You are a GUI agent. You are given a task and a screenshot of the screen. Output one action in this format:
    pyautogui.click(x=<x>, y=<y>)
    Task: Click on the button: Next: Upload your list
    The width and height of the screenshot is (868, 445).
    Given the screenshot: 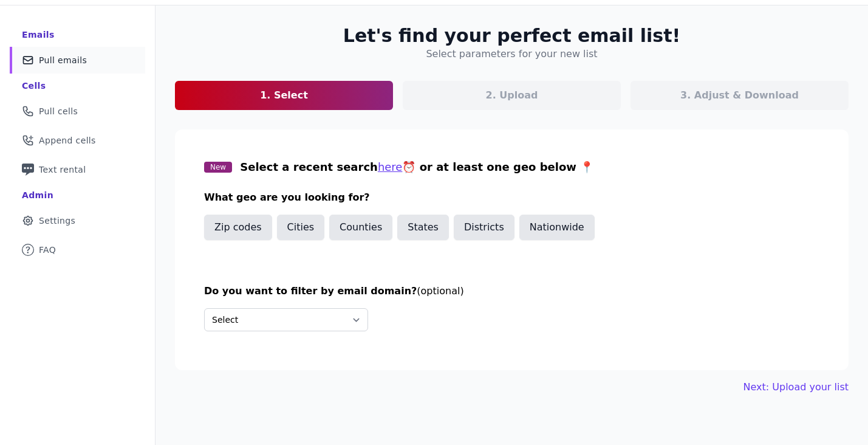 What is the action you would take?
    pyautogui.click(x=796, y=387)
    